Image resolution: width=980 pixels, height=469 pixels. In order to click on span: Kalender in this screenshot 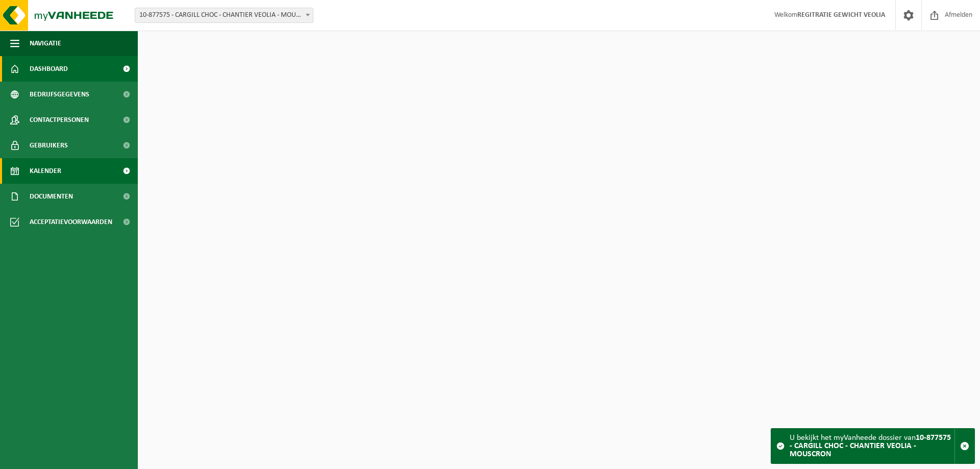, I will do `click(45, 171)`.